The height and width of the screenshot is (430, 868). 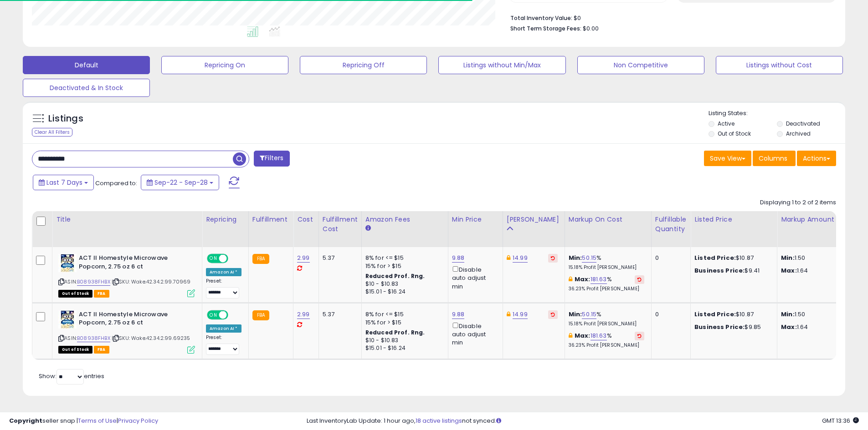 What do you see at coordinates (127, 275) in the screenshot?
I see `div: ASIN:` at bounding box center [127, 275].